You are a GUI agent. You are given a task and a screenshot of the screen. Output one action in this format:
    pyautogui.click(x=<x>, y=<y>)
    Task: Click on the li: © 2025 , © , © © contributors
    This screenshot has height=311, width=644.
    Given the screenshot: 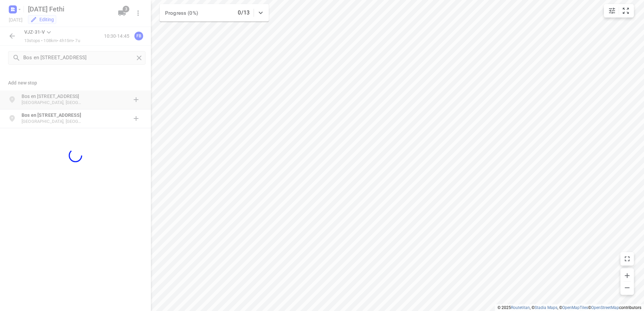 What is the action you would take?
    pyautogui.click(x=569, y=308)
    